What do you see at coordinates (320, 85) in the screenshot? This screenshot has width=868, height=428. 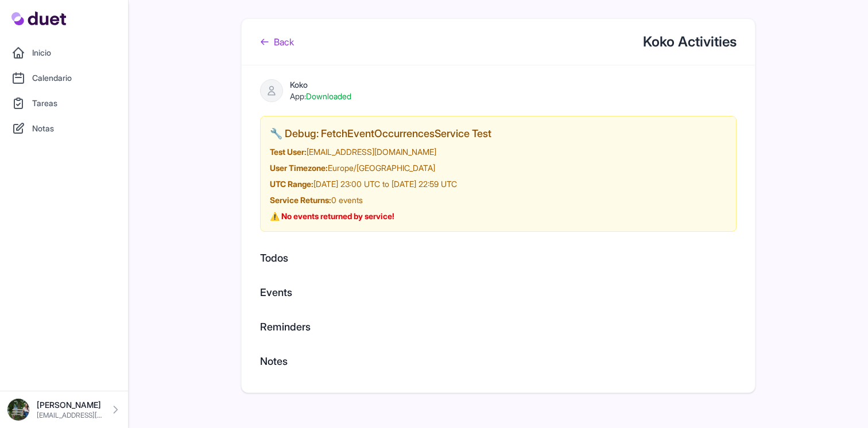 I see `div: Koko` at bounding box center [320, 85].